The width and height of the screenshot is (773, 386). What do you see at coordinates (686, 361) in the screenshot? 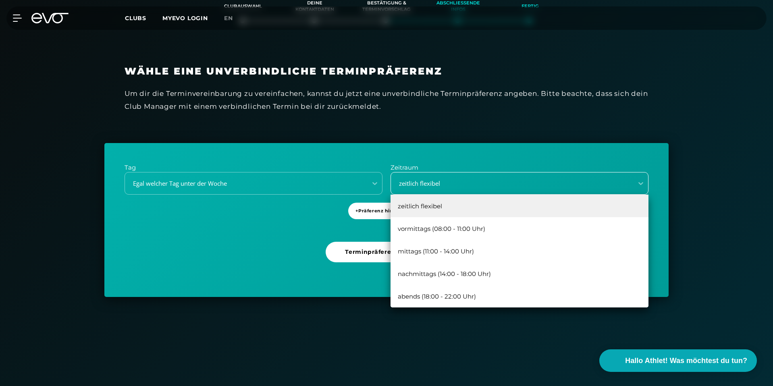
I see `span: Hallo Athlet! Was möchtest du tun?` at bounding box center [686, 361].